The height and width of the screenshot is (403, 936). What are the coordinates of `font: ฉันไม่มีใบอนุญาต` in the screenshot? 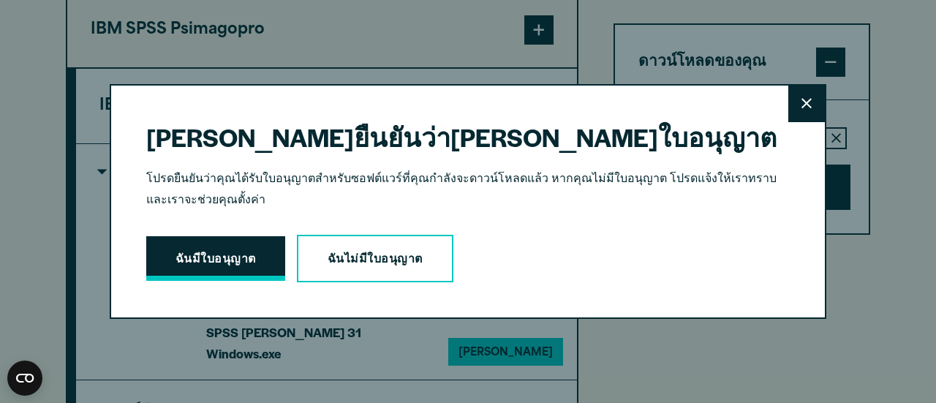 It's located at (375, 260).